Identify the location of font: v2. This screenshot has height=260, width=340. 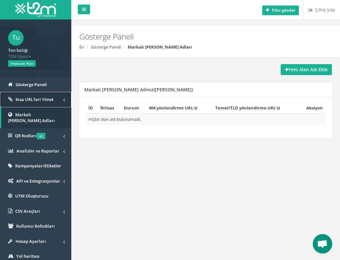
(41, 136).